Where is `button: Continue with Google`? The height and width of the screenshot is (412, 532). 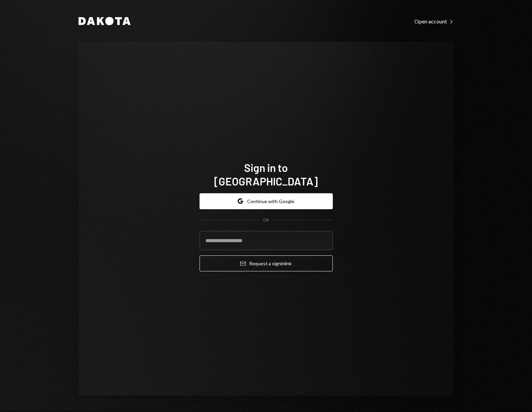
button: Continue with Google is located at coordinates (266, 201).